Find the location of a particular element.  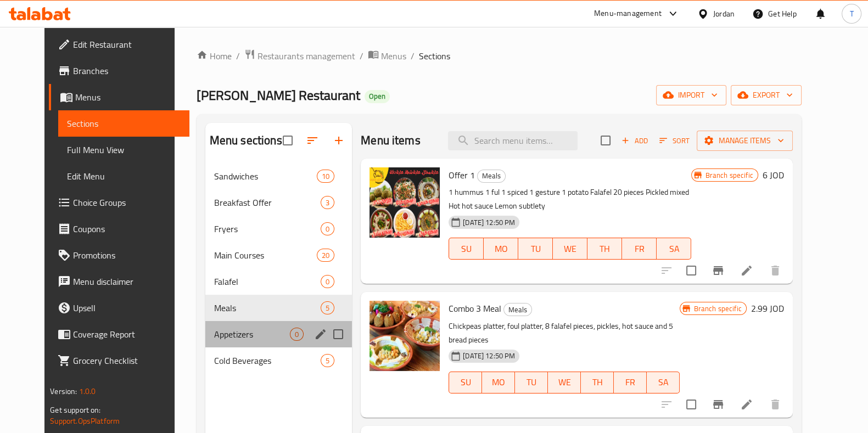

div: Cold Beverages is located at coordinates (267, 361).